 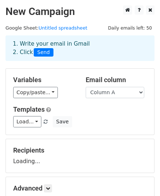 What do you see at coordinates (130, 28) in the screenshot?
I see `a: Daily emails left: 50` at bounding box center [130, 28].